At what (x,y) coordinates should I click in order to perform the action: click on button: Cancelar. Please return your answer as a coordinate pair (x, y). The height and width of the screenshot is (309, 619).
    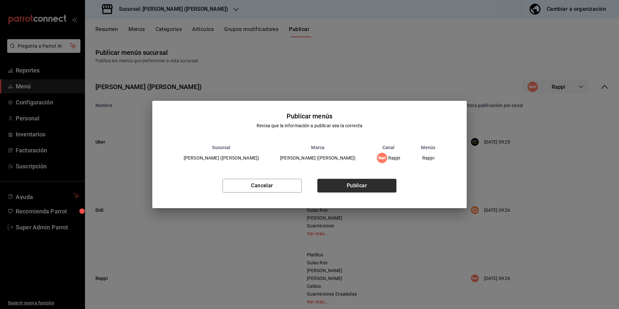
    Looking at the image, I should click on (262, 186).